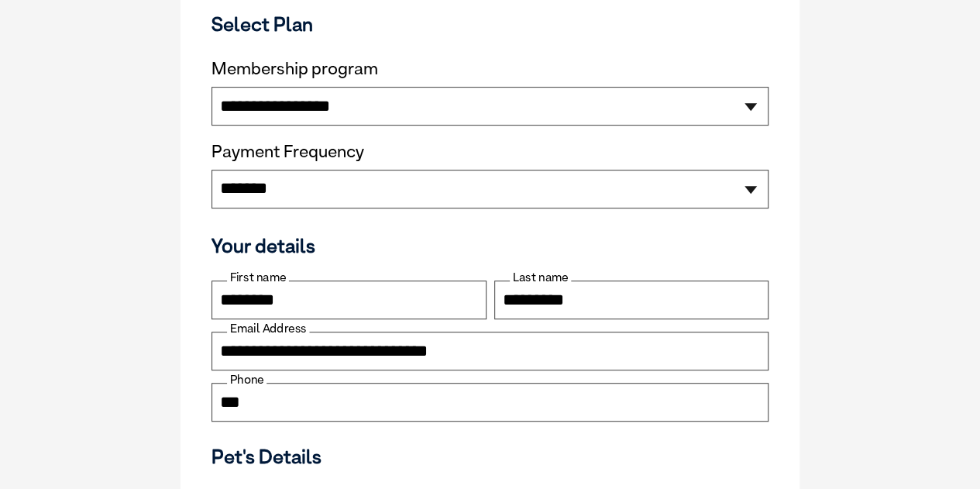 Image resolution: width=980 pixels, height=489 pixels. I want to click on label: Last name, so click(540, 277).